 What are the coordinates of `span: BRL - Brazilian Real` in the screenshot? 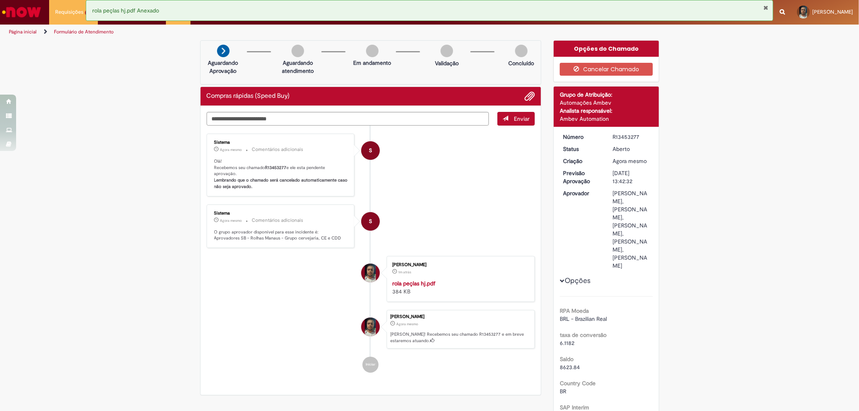 It's located at (583, 319).